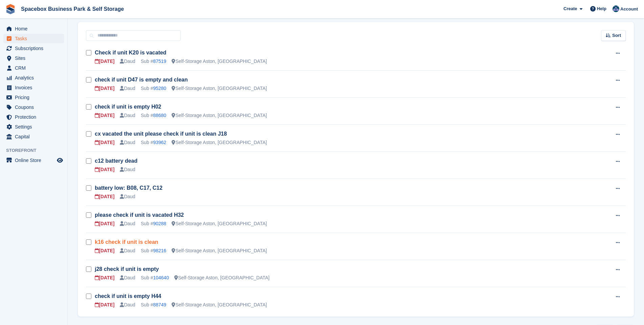  Describe the element at coordinates (35, 88) in the screenshot. I see `span: Invoices` at that location.